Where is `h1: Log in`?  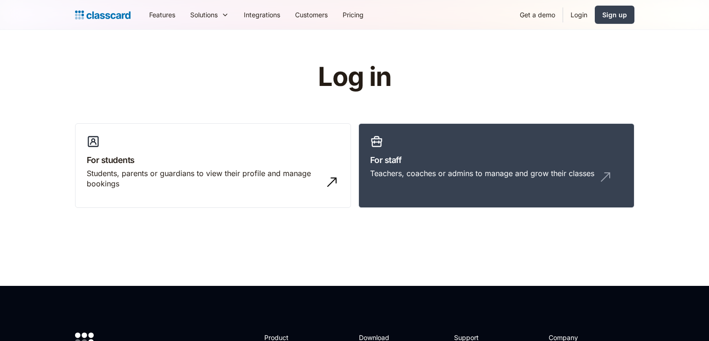 h1: Log in is located at coordinates (355, 77).